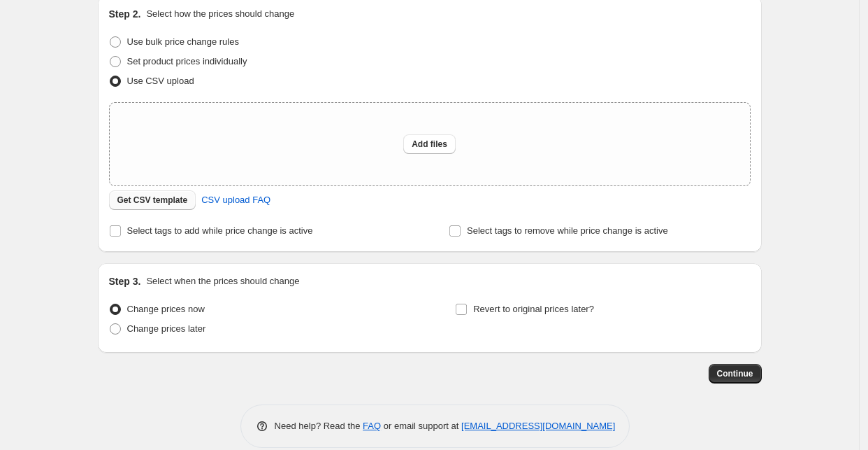 This screenshot has width=868, height=450. I want to click on span: Need help? Read the, so click(319, 425).